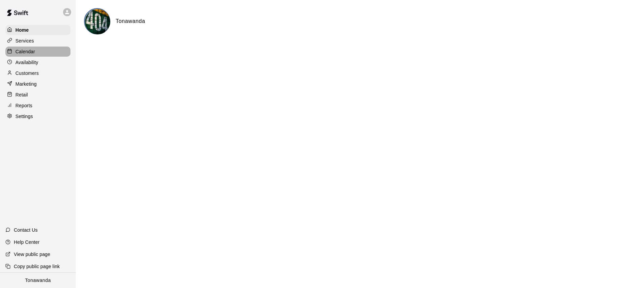  What do you see at coordinates (130, 21) in the screenshot?
I see `h6: Tonawanda` at bounding box center [130, 21].